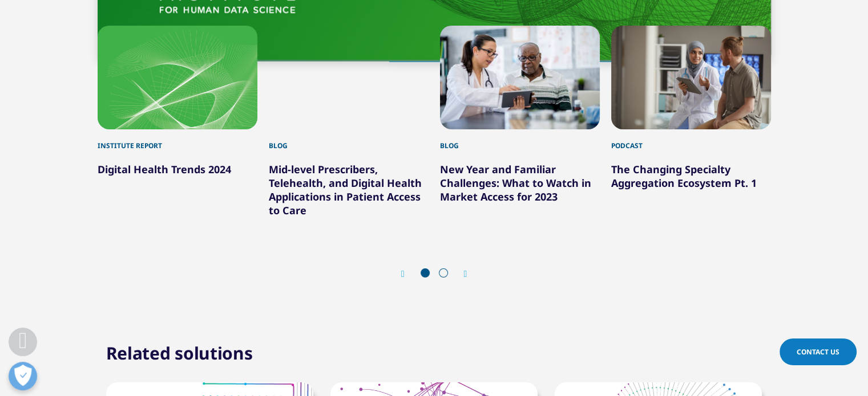  I want to click on div: Podcast, so click(691, 141).